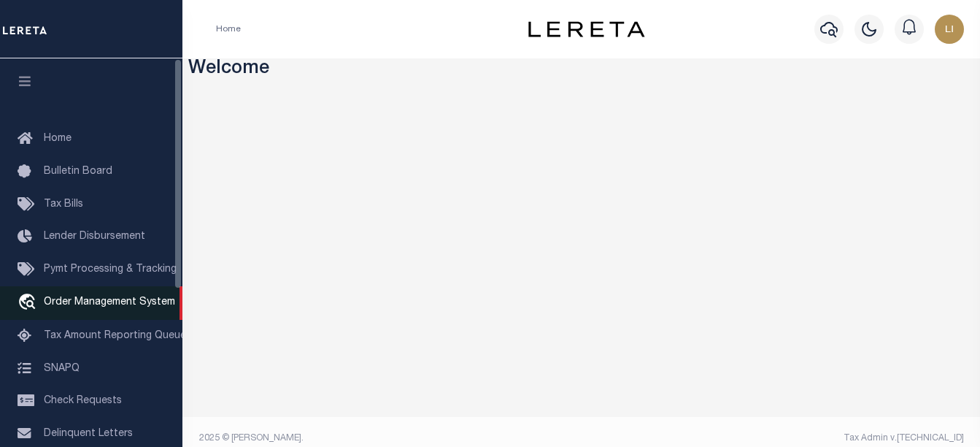 The height and width of the screenshot is (447, 980). Describe the element at coordinates (228, 30) in the screenshot. I see `li: Home` at that location.